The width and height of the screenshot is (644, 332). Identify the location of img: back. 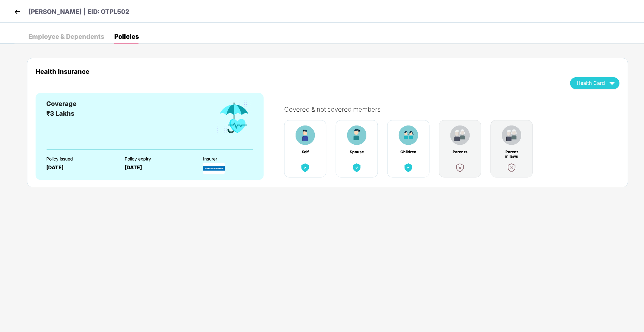
(17, 12).